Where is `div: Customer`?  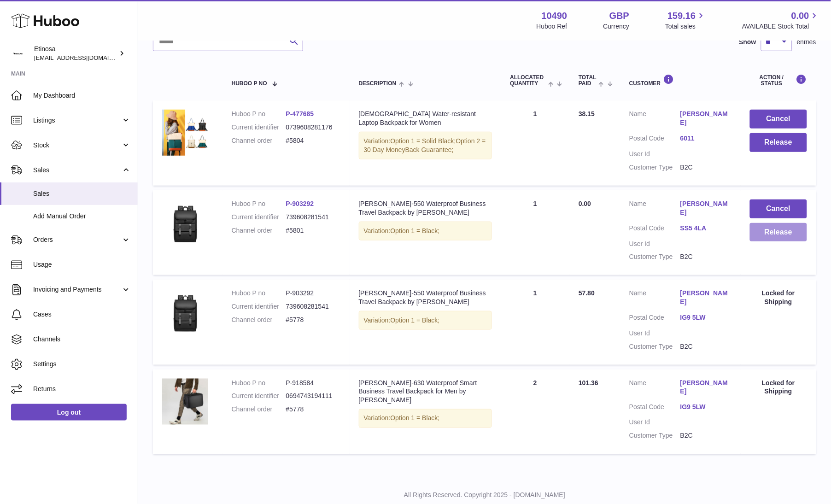 div: Customer is located at coordinates (680, 80).